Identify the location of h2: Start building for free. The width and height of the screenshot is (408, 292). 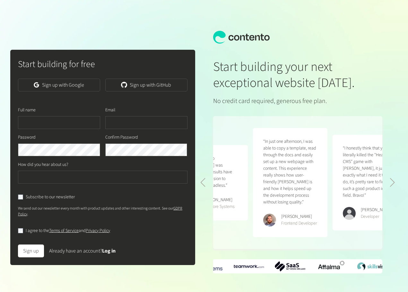
(103, 64).